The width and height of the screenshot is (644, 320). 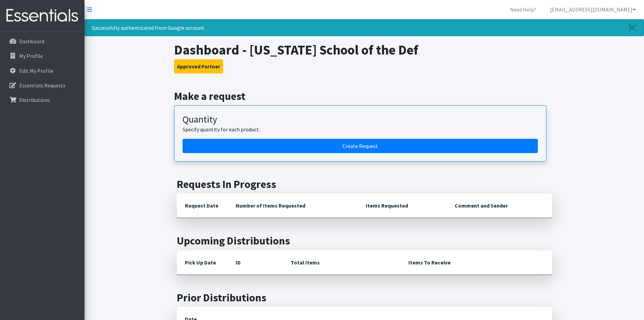 What do you see at coordinates (360, 146) in the screenshot?
I see `a: Create a request by quantity` at bounding box center [360, 146].